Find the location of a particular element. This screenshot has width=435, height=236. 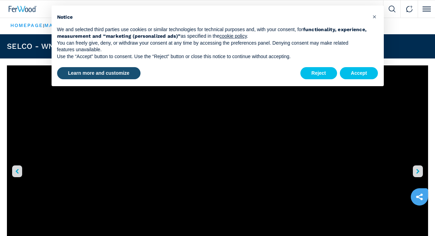

img: Ferwood is located at coordinates (23, 9).